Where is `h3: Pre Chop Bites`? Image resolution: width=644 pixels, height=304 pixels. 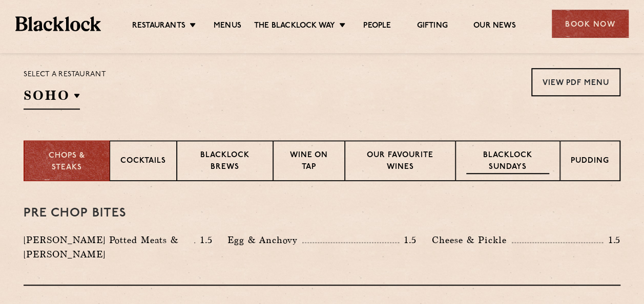 h3: Pre Chop Bites is located at coordinates (322, 213).